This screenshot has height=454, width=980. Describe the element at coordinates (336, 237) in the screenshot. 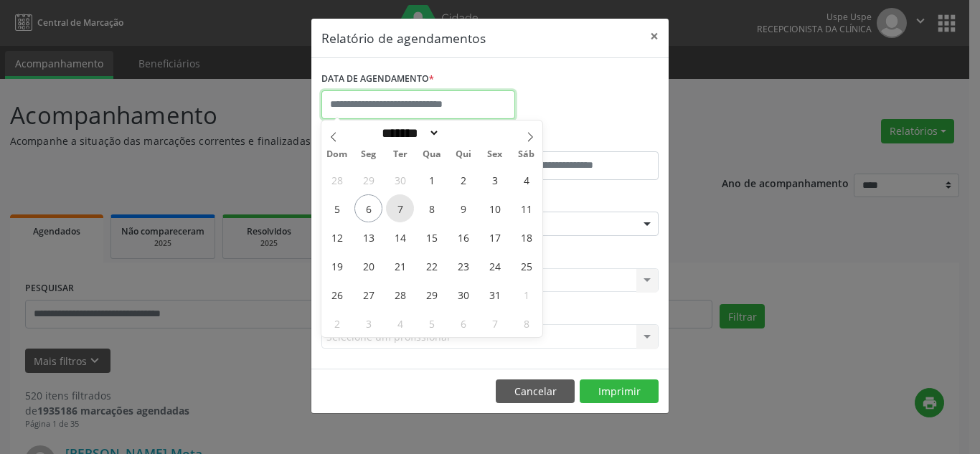

I see `span: Outubro 12, 2025` at that location.